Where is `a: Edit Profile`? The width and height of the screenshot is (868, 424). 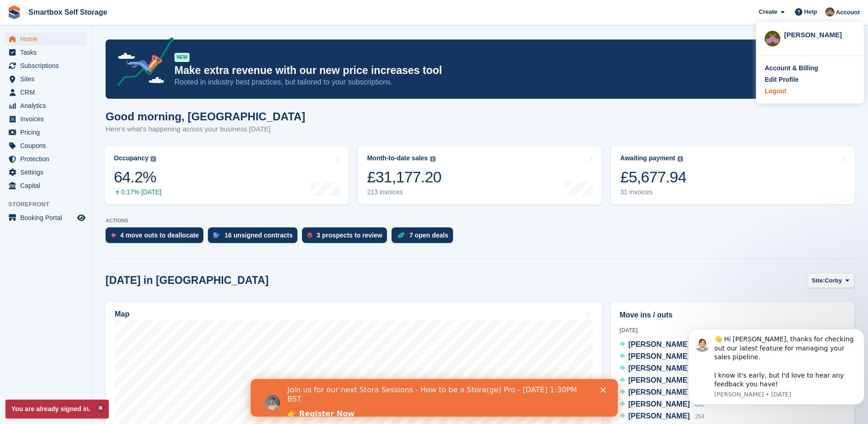 a: Edit Profile is located at coordinates (810, 79).